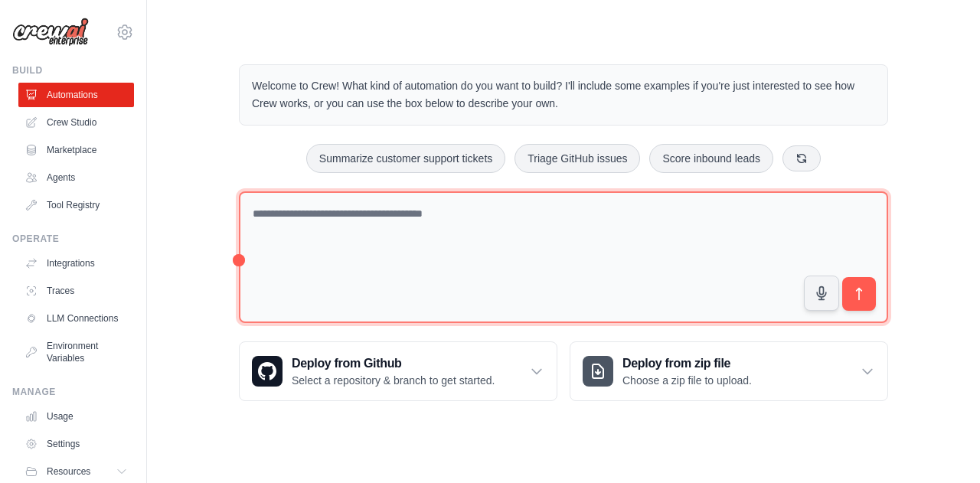  What do you see at coordinates (76, 352) in the screenshot?
I see `a: Environment Variables` at bounding box center [76, 352].